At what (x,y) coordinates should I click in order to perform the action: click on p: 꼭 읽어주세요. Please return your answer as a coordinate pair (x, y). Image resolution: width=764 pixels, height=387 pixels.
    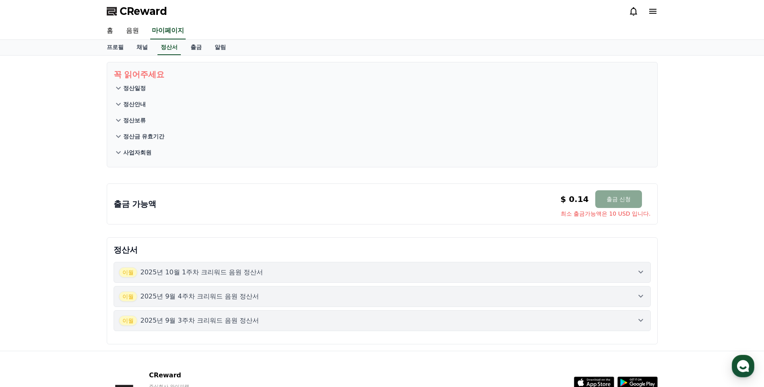
    Looking at the image, I should click on (382, 74).